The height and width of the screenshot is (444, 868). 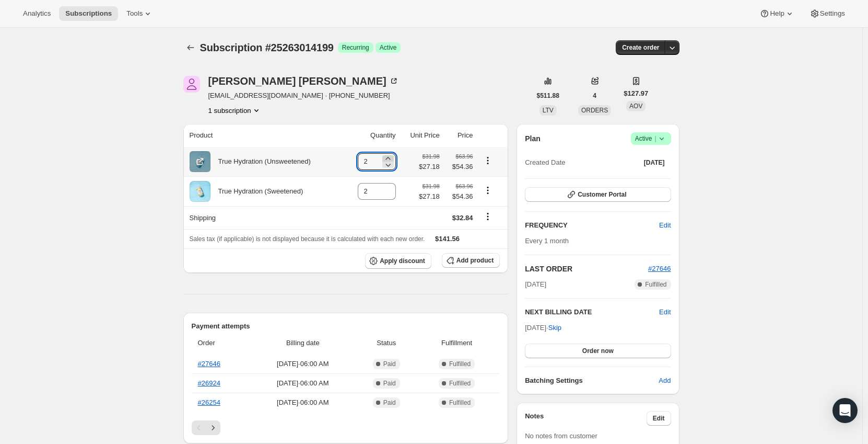 What do you see at coordinates (555, 328) in the screenshot?
I see `button: Skip` at bounding box center [555, 328].